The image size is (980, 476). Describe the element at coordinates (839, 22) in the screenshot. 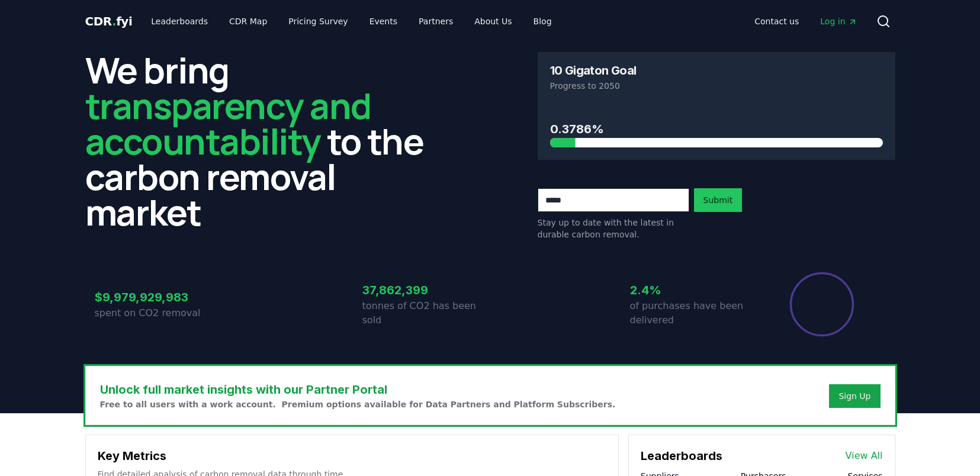

I see `a: Log in` at that location.